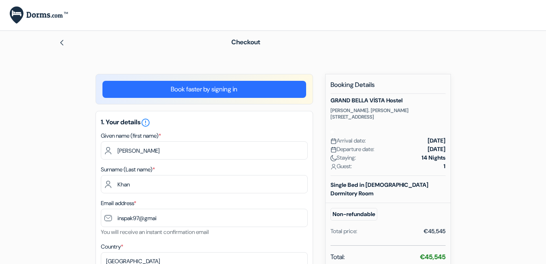 This screenshot has height=264, width=546. Describe the element at coordinates (354, 214) in the screenshot. I see `small: Non-refundable` at that location.